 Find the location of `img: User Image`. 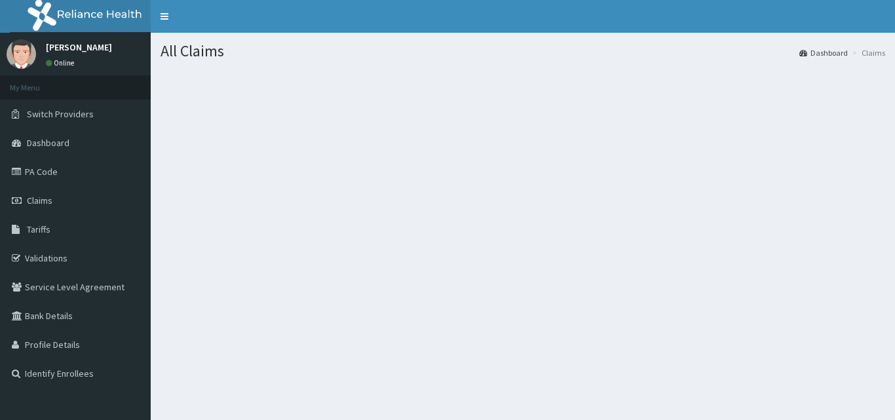

img: User Image is located at coordinates (21, 54).